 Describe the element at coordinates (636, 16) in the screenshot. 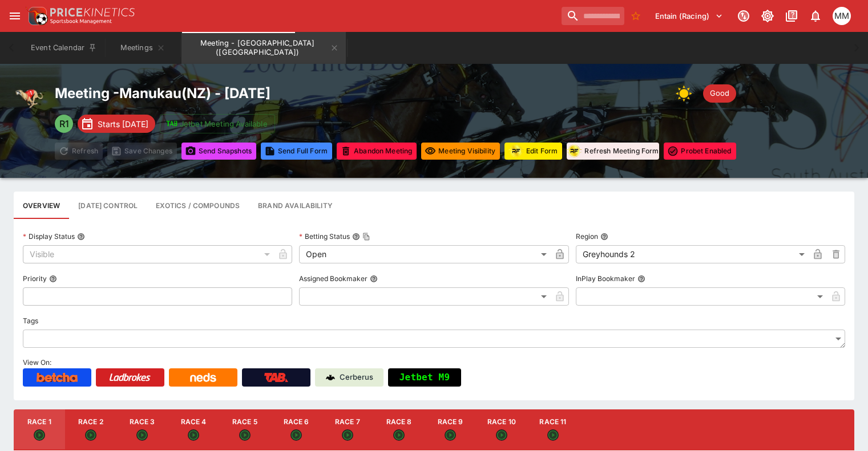

I see `button: No Bookmarks` at that location.